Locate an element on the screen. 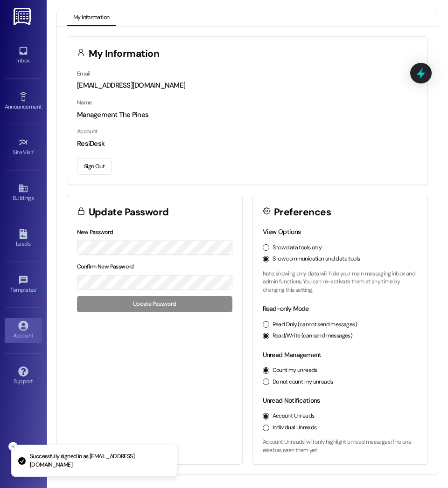 The height and width of the screenshot is (488, 448). p: Note: showing only data will hide your main messaging inbox and admin functions. You can re-activ... is located at coordinates (340, 282).